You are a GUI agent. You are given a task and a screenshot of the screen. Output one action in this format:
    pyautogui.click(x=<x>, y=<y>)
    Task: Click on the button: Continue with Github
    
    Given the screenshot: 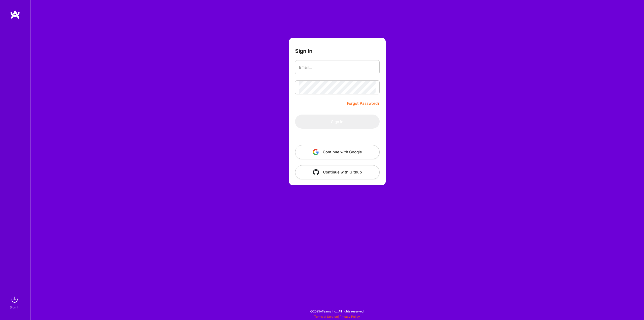 What is the action you would take?
    pyautogui.click(x=337, y=172)
    